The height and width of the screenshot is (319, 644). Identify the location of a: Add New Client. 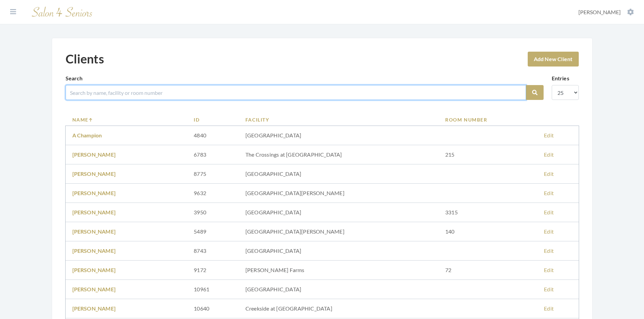
(553, 59).